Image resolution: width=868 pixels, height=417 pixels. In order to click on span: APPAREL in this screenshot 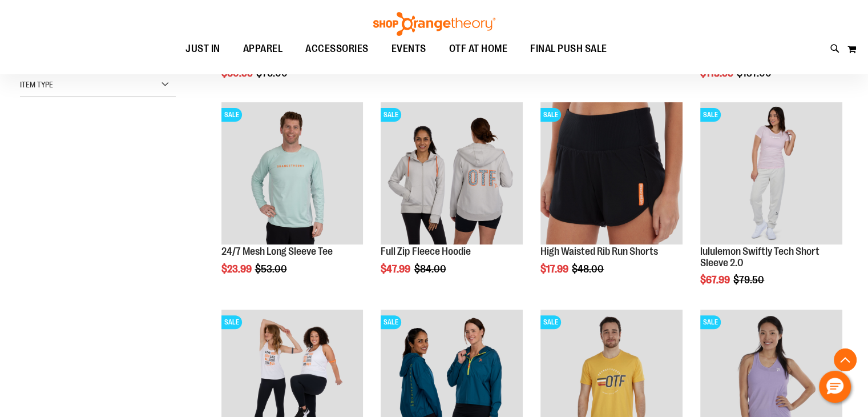, I will do `click(263, 49)`.